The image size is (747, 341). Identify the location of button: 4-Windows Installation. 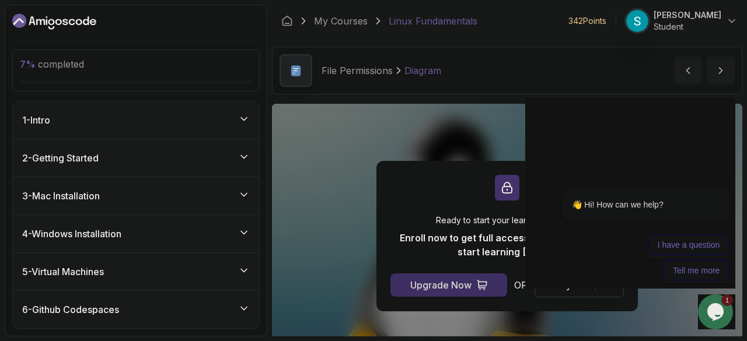
(136, 234).